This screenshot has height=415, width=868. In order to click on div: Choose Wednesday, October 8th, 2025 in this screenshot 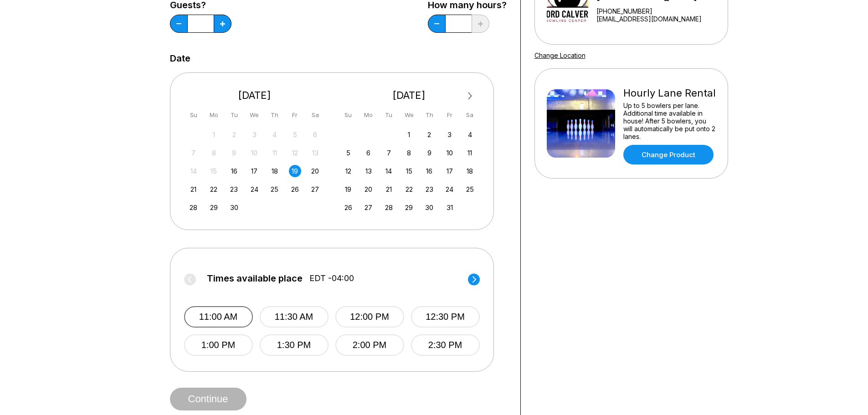, I will do `click(409, 153)`.